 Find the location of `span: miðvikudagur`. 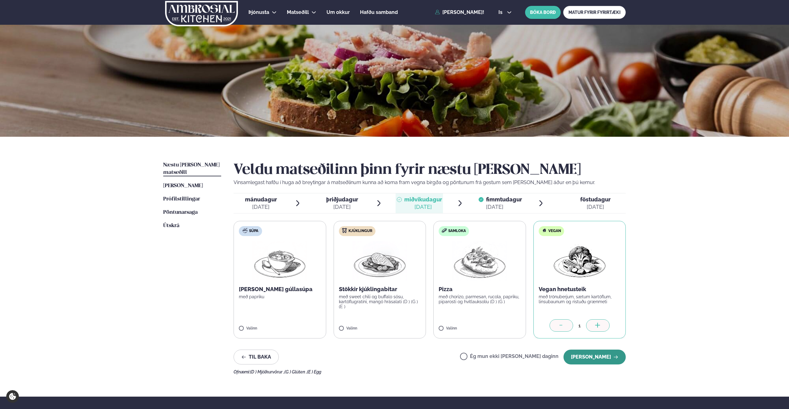

span: miðvikudagur is located at coordinates (423, 199).